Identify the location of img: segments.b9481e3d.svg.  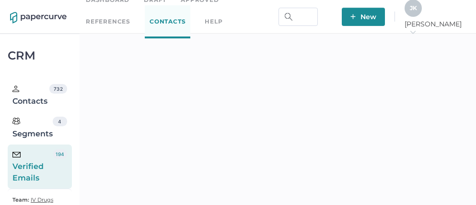
(16, 121).